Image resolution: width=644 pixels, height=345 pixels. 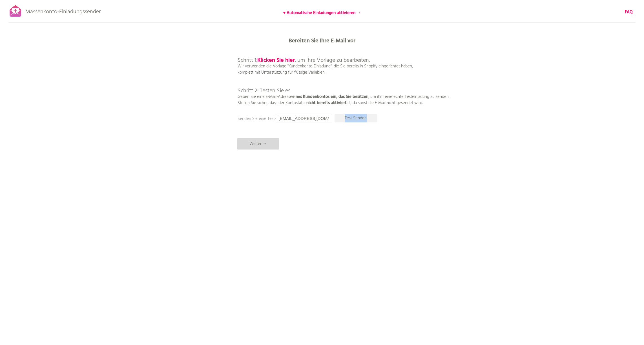 What do you see at coordinates (322, 13) in the screenshot?
I see `b: ♥ Automatische Einladungen aktivieren →` at bounding box center [322, 13].